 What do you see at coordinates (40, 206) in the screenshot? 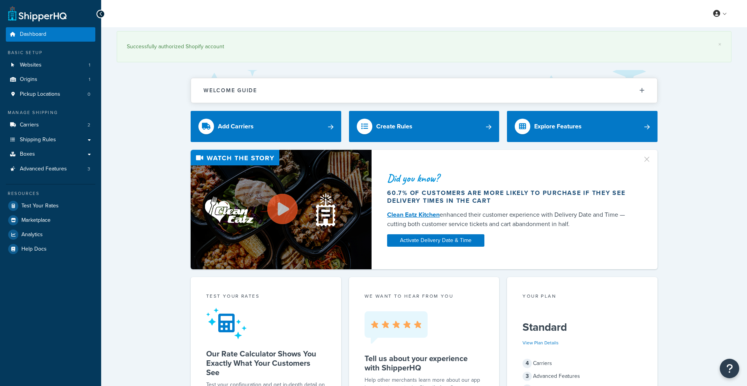
I see `span: Test Your Rates` at bounding box center [40, 206].